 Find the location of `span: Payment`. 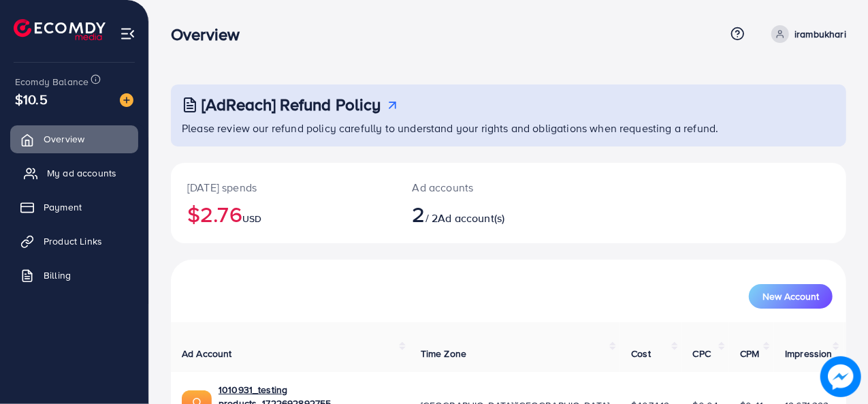

span: Payment is located at coordinates (62, 207).